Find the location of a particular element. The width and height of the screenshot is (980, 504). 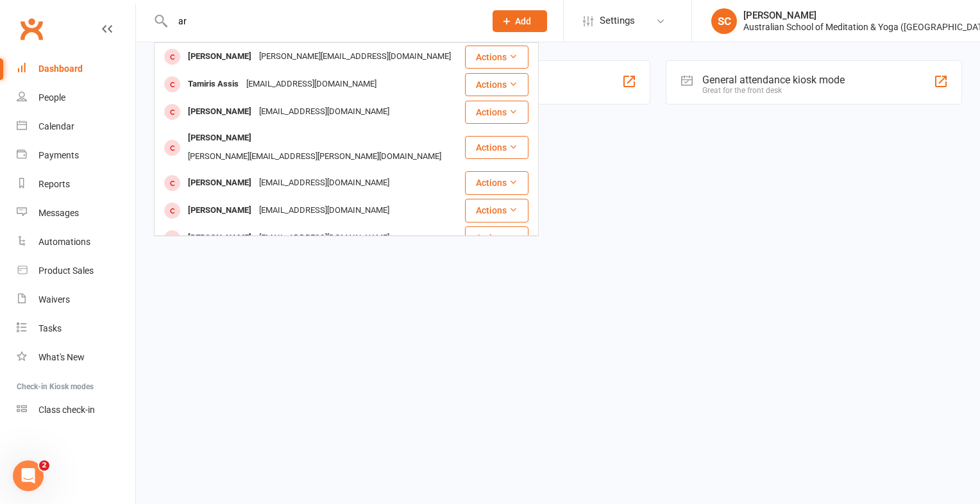

div: What's New is located at coordinates (61, 357).